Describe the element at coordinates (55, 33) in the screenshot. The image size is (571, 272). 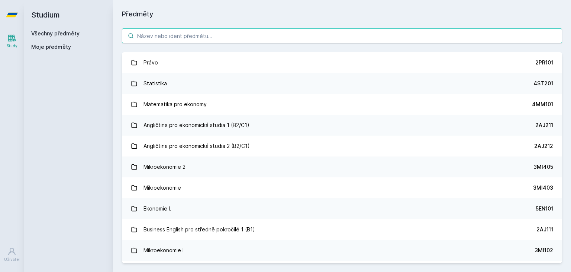
I see `a: Všechny předměty` at that location.